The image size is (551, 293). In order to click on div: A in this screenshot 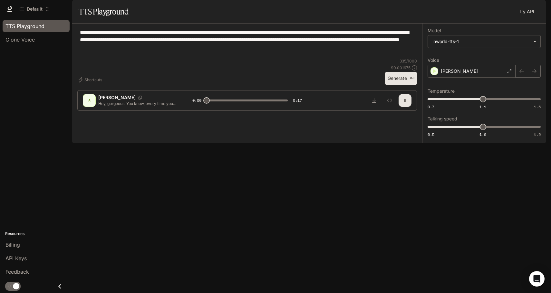, I will do `click(89, 101)`.